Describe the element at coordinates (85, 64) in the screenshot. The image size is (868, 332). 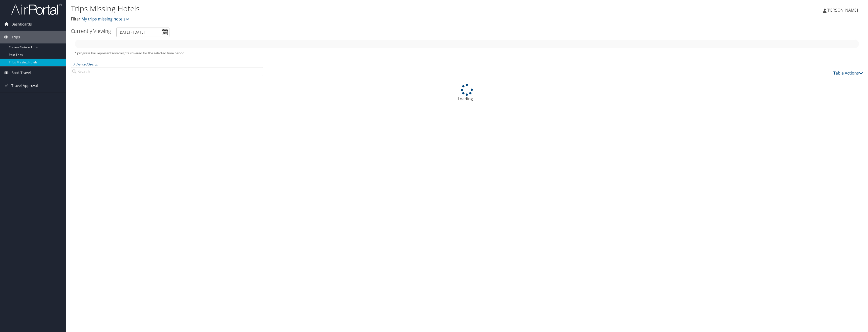
I see `a: Advanced Search` at that location.